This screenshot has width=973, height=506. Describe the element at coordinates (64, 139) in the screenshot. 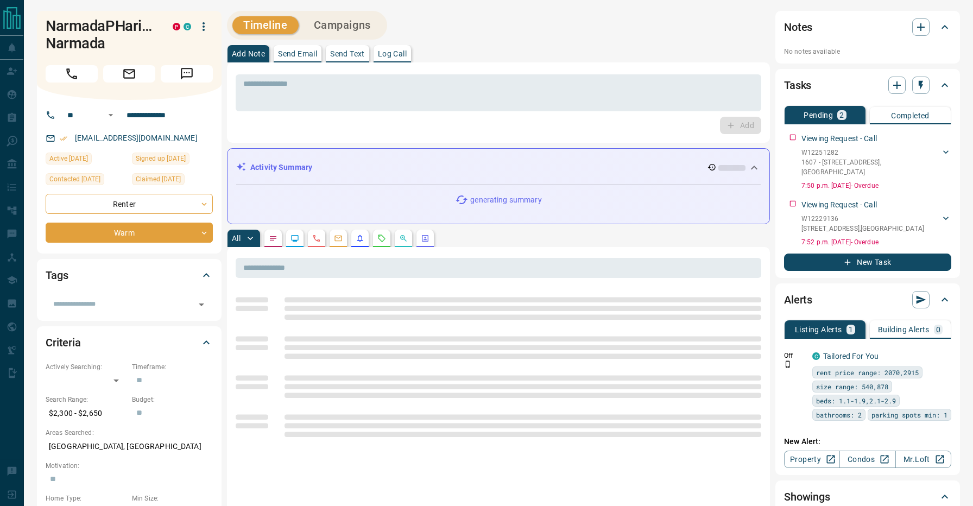

I see `svg: Email Verified` at that location.